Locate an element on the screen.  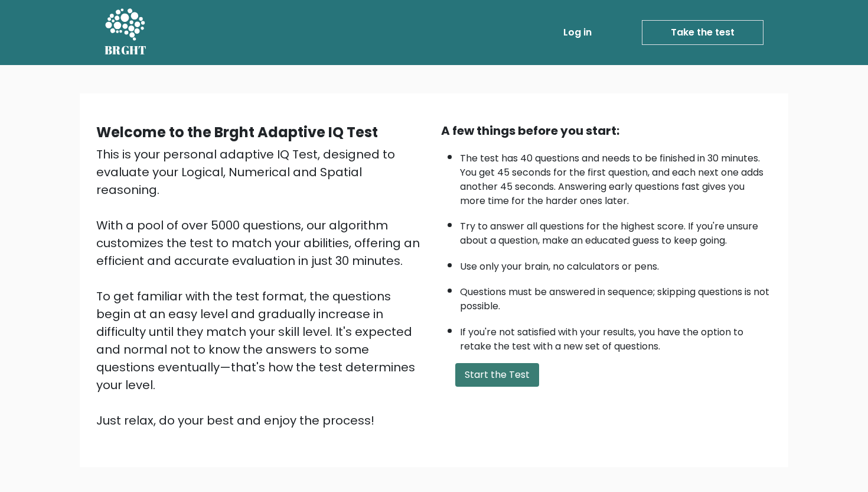
li: Use only your brain, no calculators or pens. is located at coordinates (616, 263).